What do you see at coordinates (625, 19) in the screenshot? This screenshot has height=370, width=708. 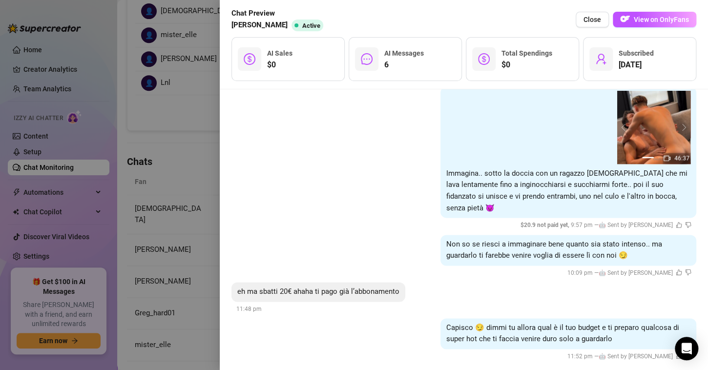 I see `img: OF` at bounding box center [625, 19].